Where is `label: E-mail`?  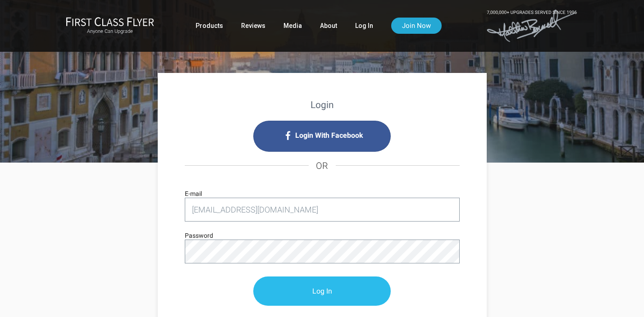 label: E-mail is located at coordinates (193, 194).